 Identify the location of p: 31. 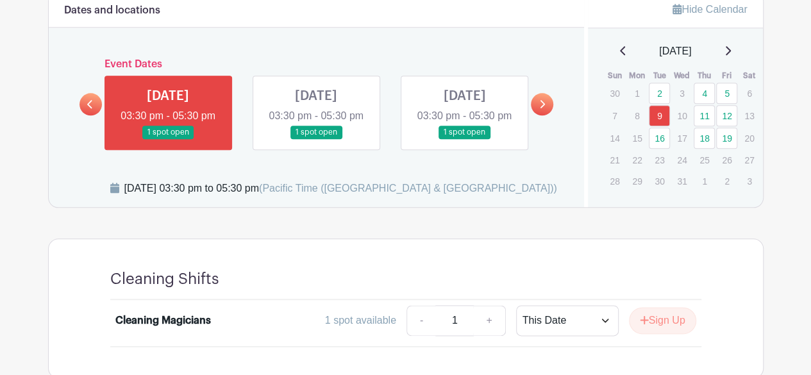
(681, 181).